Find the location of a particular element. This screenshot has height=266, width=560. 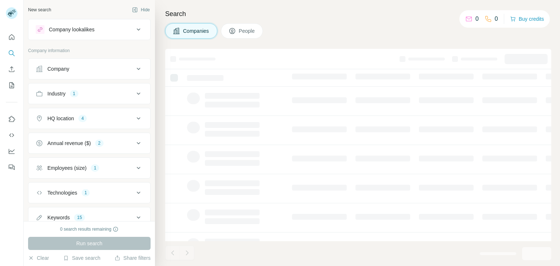

p: Company information is located at coordinates (89, 51).